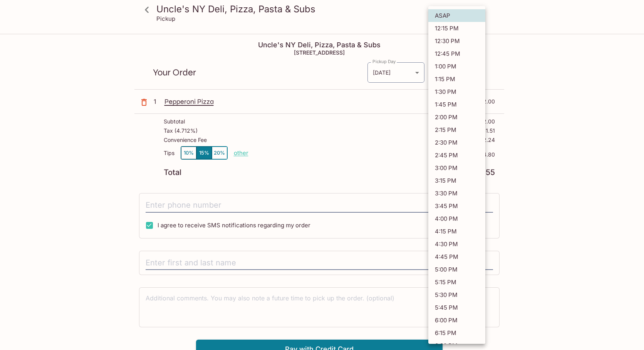 The height and width of the screenshot is (350, 644). I want to click on li: 1:15 PM, so click(457, 79).